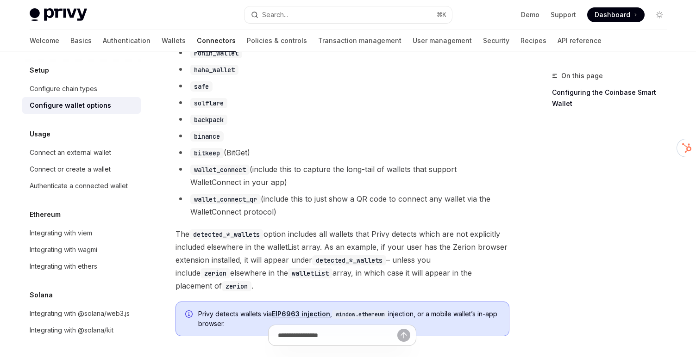 The height and width of the screenshot is (357, 696). What do you see at coordinates (207, 153) in the screenshot?
I see `code: bitkeep` at bounding box center [207, 153].